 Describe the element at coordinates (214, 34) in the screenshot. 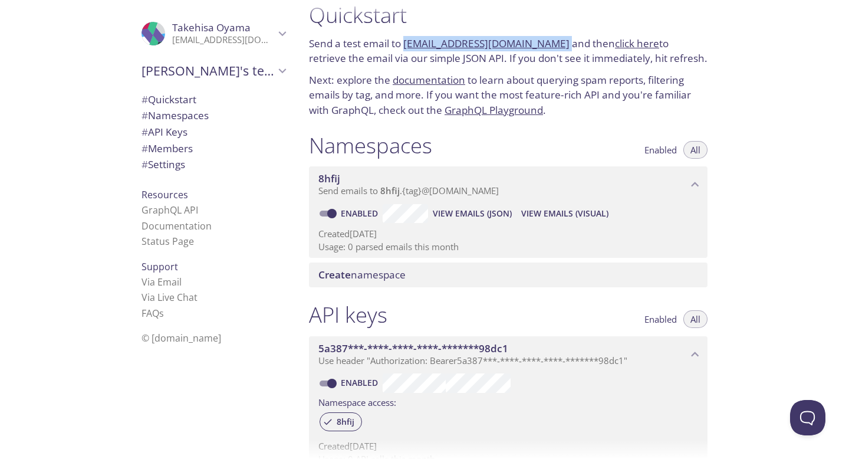

I see `div: Takehisa Oyama` at that location.